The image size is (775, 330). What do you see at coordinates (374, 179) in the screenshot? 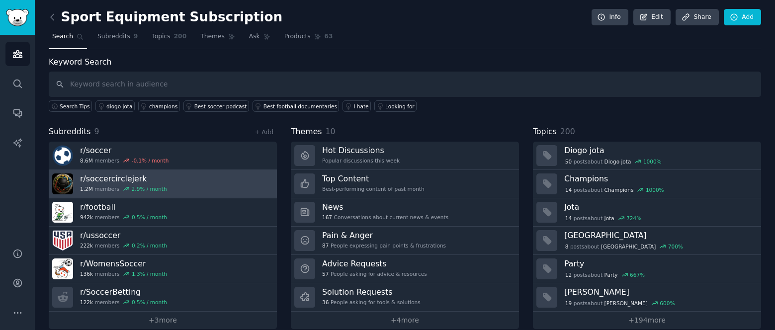
I see `h3: Top Content` at bounding box center [374, 179].